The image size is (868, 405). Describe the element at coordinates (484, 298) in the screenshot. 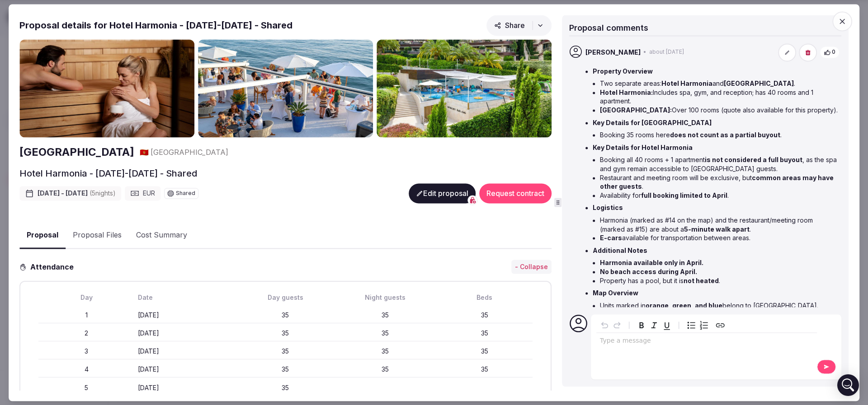

I see `div: Beds` at that location.